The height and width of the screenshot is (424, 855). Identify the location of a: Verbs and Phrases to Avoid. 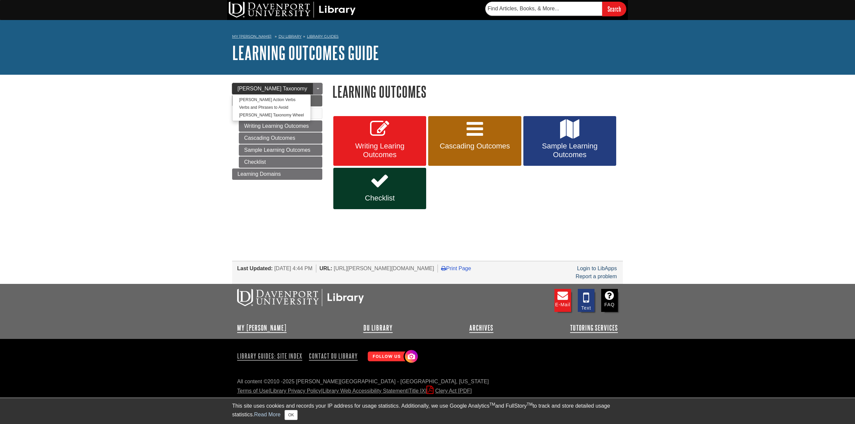
(271, 108).